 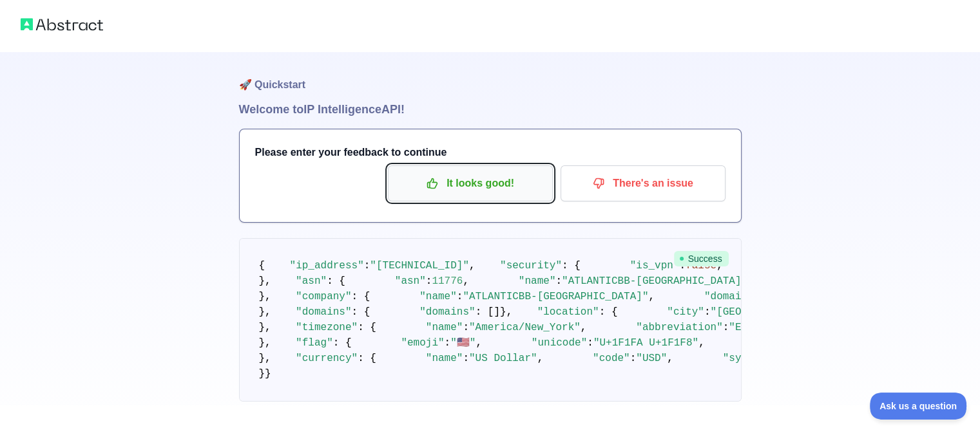 What do you see at coordinates (655, 266) in the screenshot?
I see `span: "is_vpn"` at bounding box center [655, 266].